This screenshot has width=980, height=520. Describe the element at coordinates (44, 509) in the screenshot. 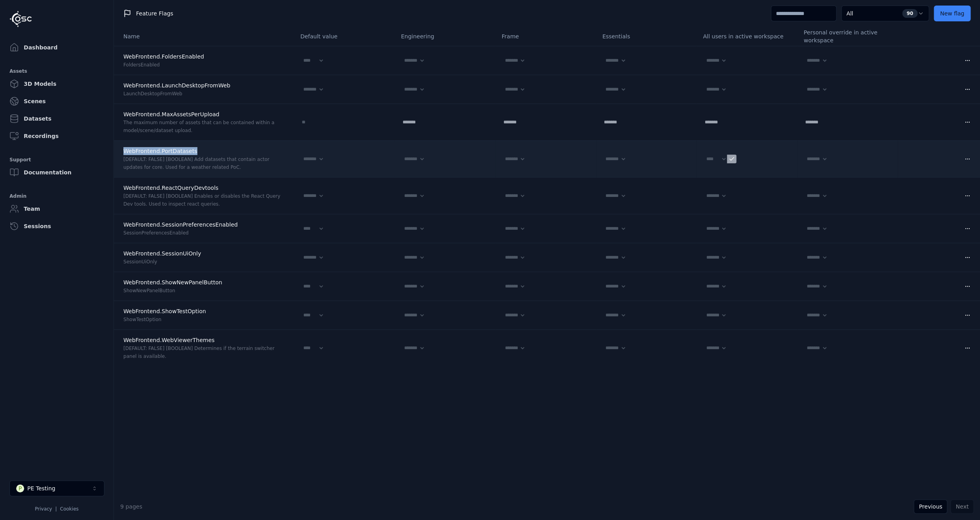

I see `a: Privacy` at that location.